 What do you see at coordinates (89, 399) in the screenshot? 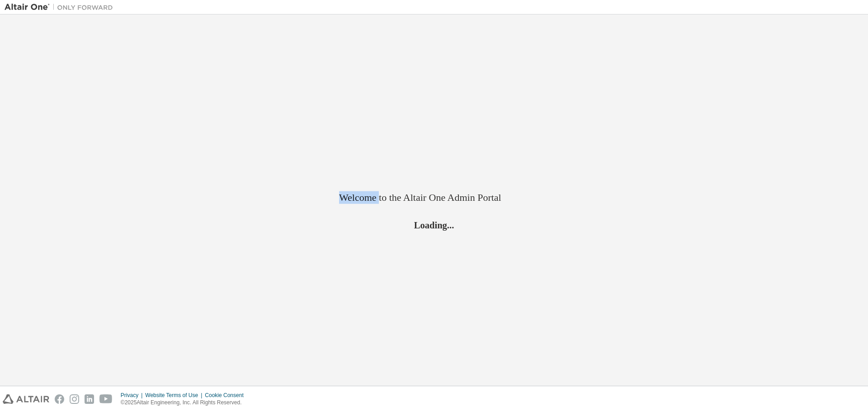
I see `img: linkedin.svg` at bounding box center [89, 399].